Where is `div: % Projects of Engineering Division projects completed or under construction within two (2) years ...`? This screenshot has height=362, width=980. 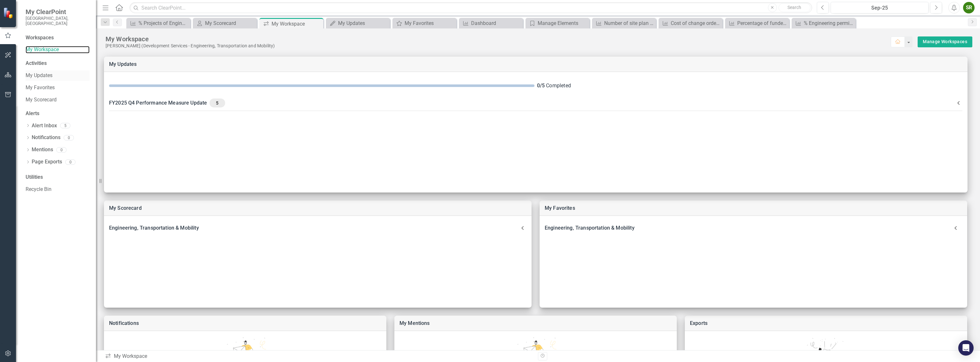
div: % Projects of Engineering Division projects completed or under construction within two (2) years ... is located at coordinates (163, 23).